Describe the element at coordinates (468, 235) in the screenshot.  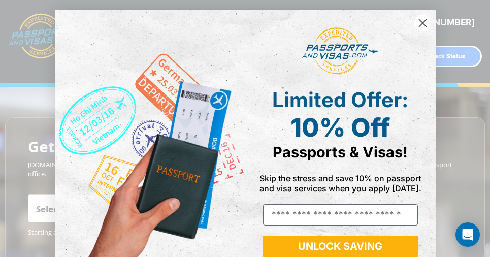
I see `div: Open Intercom Messenger` at that location.